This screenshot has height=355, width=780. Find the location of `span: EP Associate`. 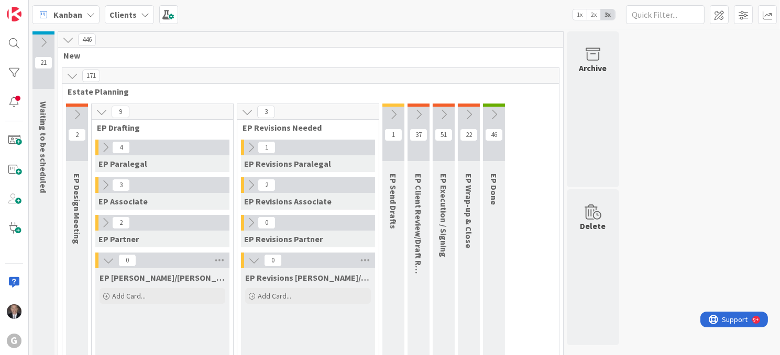

span: EP Associate is located at coordinates (123, 202).